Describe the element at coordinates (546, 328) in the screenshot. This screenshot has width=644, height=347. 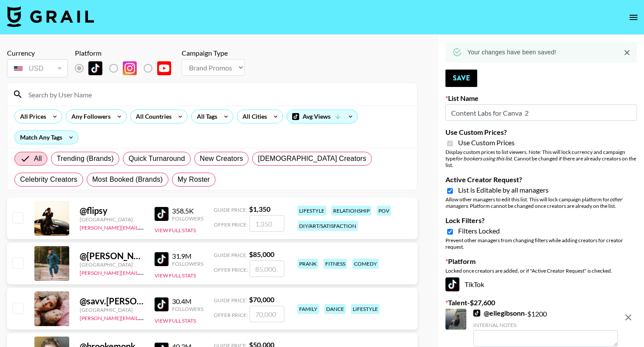
I see `div: - $ 1200` at that location.